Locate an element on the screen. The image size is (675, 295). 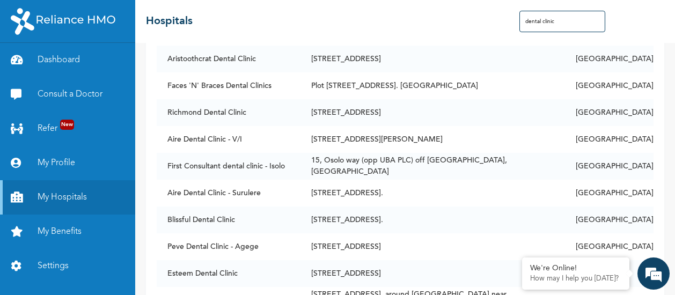
img: d_794563401_company_1708531726252_794563401 is located at coordinates (32, 67).